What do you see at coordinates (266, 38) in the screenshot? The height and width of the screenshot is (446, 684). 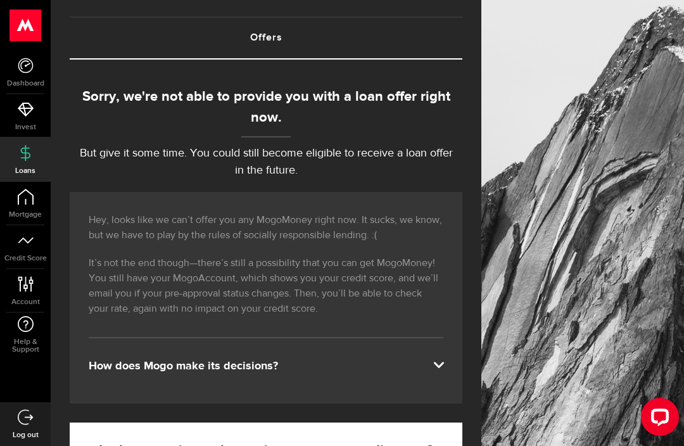 I see `ul: Tabs Navigation` at bounding box center [266, 38].